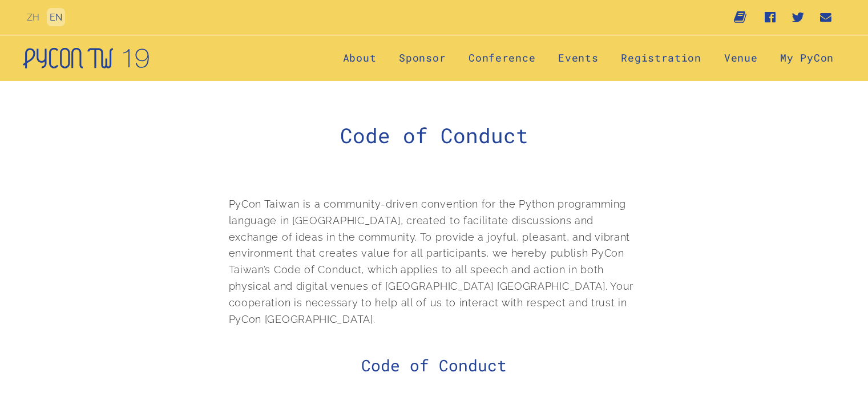 This screenshot has height=401, width=868. I want to click on a: ZH, so click(33, 17).